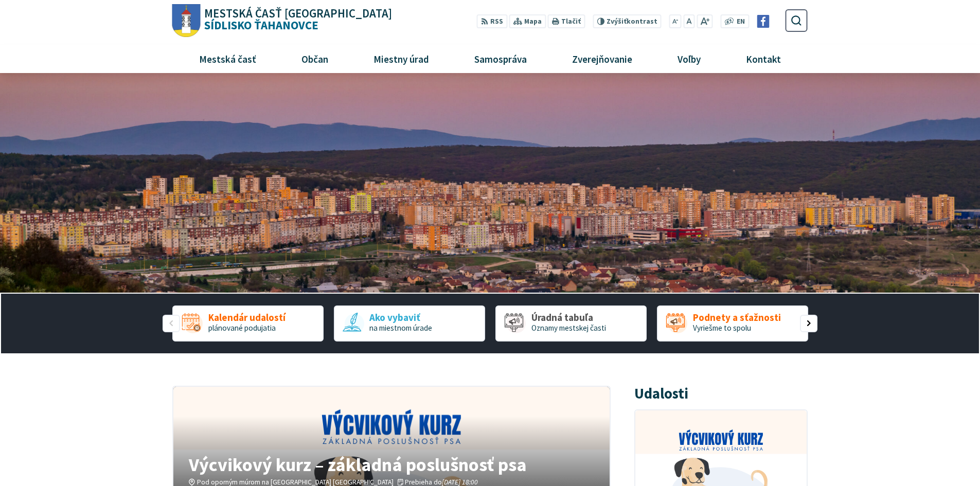  Describe the element at coordinates (534, 22) in the screenshot. I see `span: Mapa` at that location.